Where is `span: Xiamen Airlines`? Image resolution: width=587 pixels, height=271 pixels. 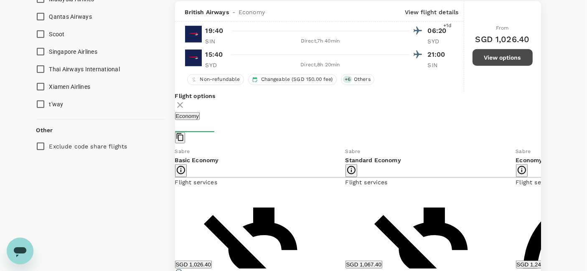 span: Xiamen Airlines is located at coordinates (70, 87).